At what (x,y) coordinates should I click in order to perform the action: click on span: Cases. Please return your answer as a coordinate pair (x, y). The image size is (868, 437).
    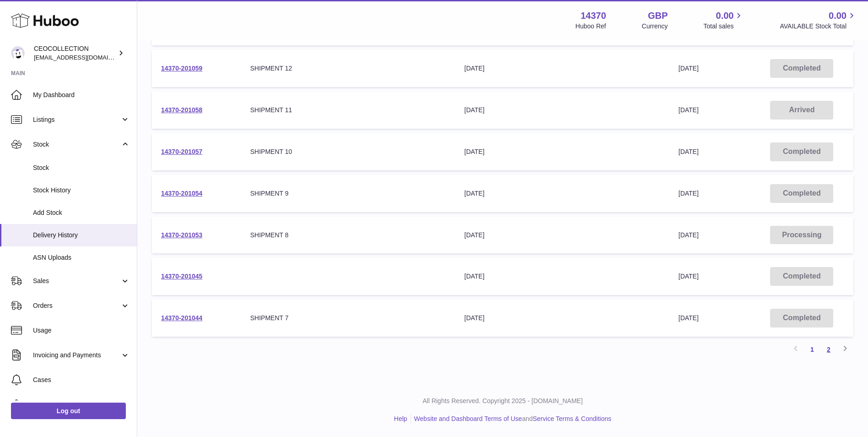
    Looking at the image, I should click on (82, 379).